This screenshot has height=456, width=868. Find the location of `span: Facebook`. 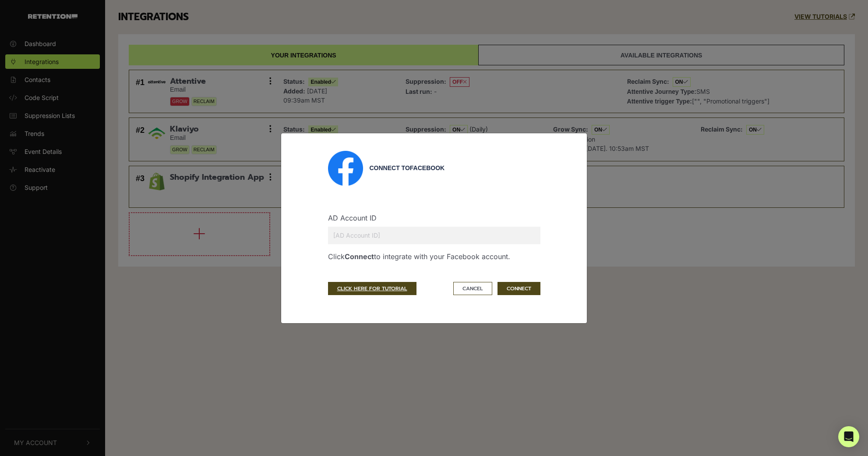

span: Facebook is located at coordinates (427, 168).